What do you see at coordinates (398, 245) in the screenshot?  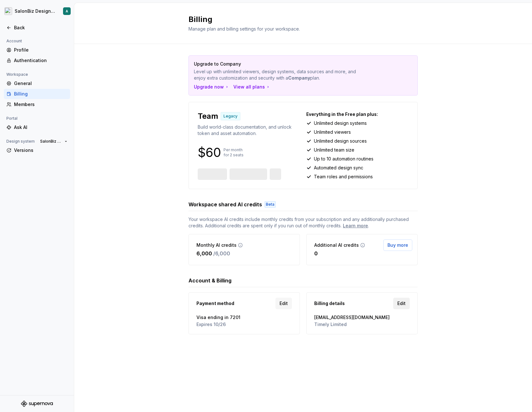 I see `button: Buy more` at bounding box center [398, 245].